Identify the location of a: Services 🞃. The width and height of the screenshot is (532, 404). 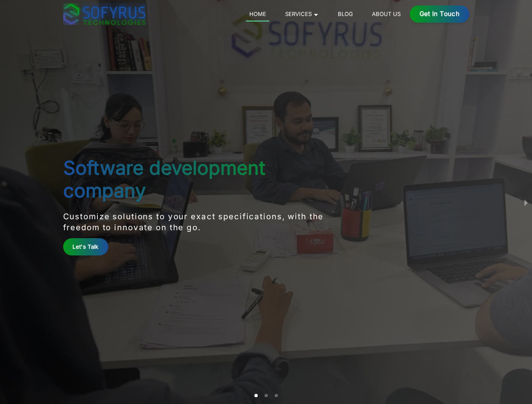
(301, 14).